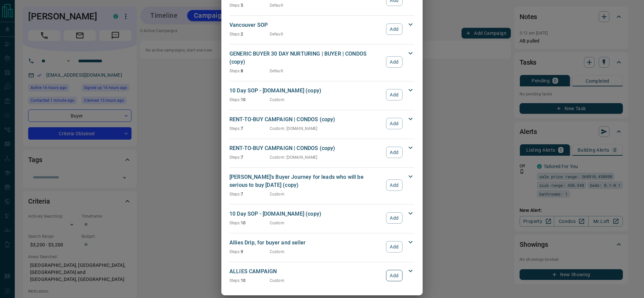 This screenshot has height=298, width=644. I want to click on p: Vancouver SOP, so click(306, 25).